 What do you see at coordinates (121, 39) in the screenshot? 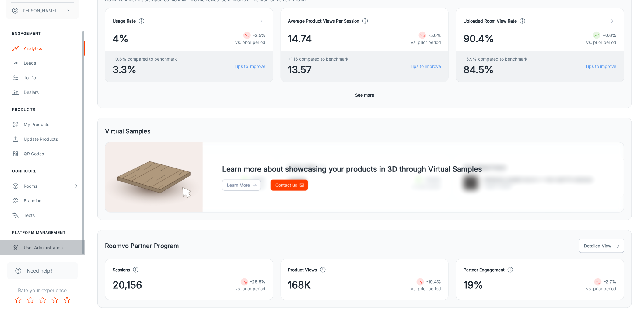
I see `span: 4%` at bounding box center [121, 39].